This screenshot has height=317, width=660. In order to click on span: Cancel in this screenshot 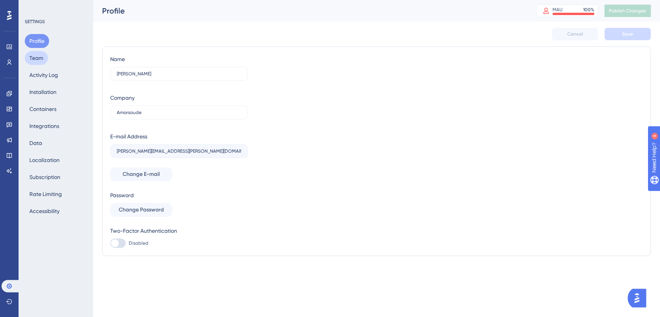, I will do `click(575, 34)`.